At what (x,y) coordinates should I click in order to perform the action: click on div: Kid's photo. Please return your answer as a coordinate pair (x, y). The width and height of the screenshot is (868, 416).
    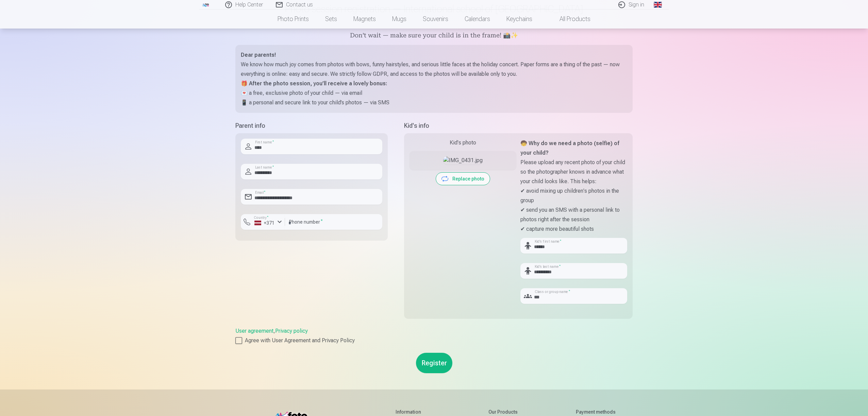
    Looking at the image, I should click on (463, 143).